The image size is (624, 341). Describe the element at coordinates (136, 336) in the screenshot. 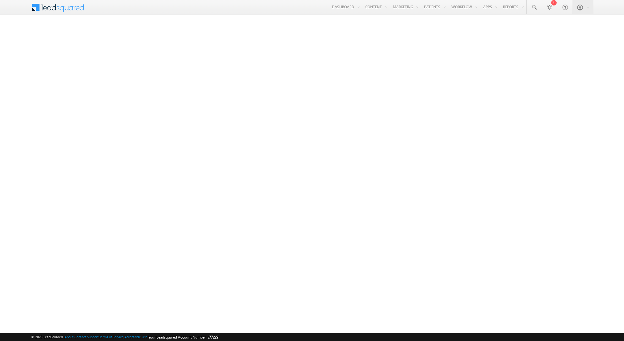

I see `a: Acceptable Use` at that location.